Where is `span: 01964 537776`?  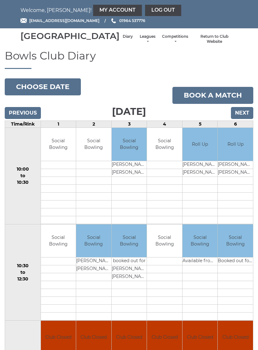
span: 01964 537776 is located at coordinates (132, 20).